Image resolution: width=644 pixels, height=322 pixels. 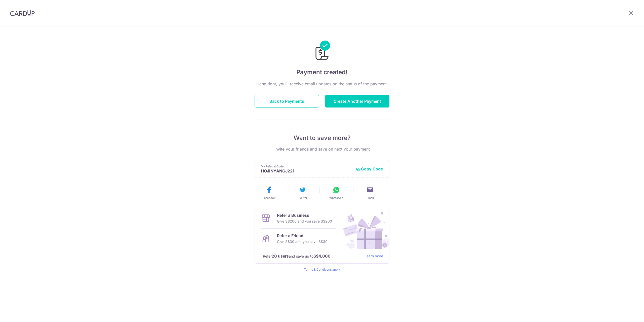 I want to click on strong: S$4,000, so click(x=322, y=256).